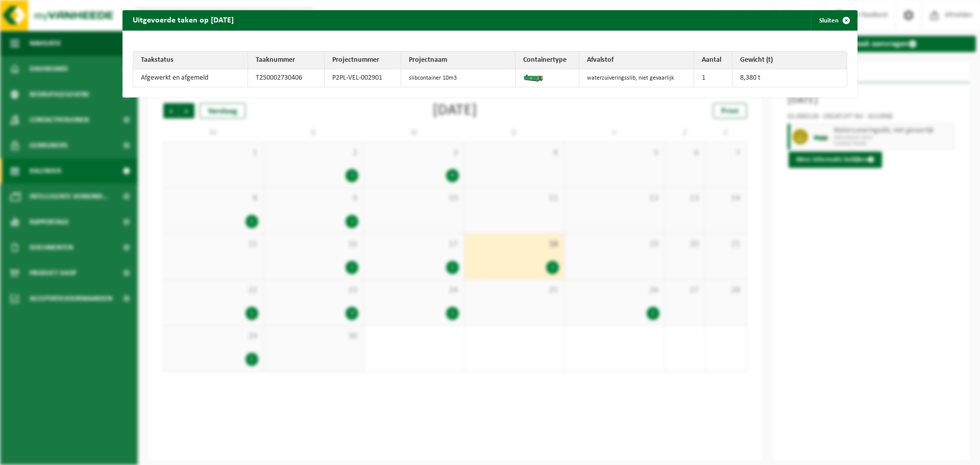 The height and width of the screenshot is (465, 980). What do you see at coordinates (790, 78) in the screenshot?
I see `td: 8,380 t` at bounding box center [790, 78].